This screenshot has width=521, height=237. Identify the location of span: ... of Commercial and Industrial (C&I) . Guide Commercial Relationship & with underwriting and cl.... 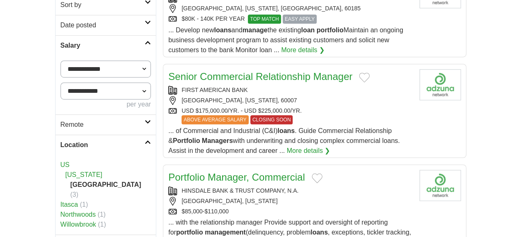
(284, 141).